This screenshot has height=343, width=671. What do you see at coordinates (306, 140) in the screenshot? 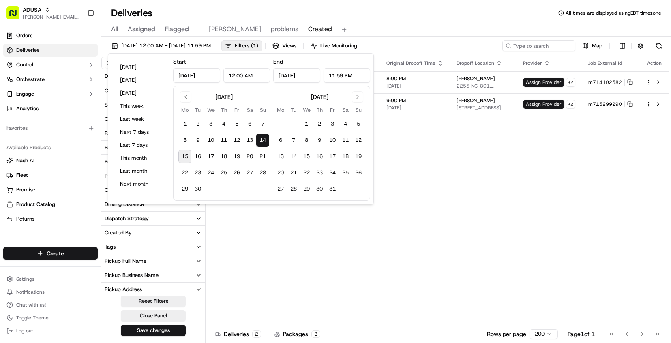
I see `button: 8` at bounding box center [306, 140].